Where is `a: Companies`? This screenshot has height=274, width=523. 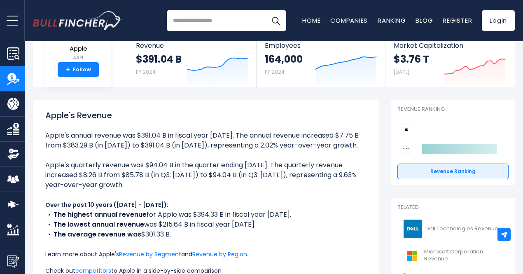
a: Companies is located at coordinates (349, 20).